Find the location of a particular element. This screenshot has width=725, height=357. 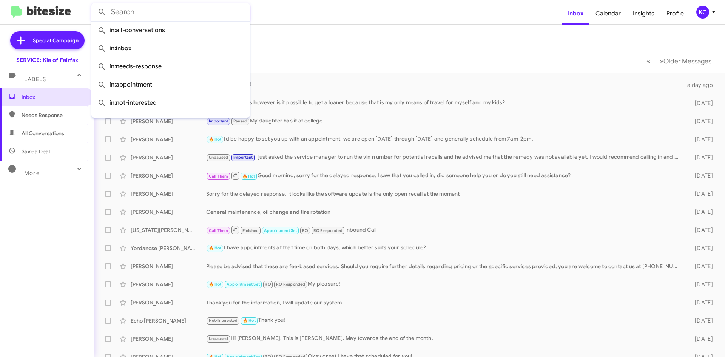

button: Previous is located at coordinates (648, 61).